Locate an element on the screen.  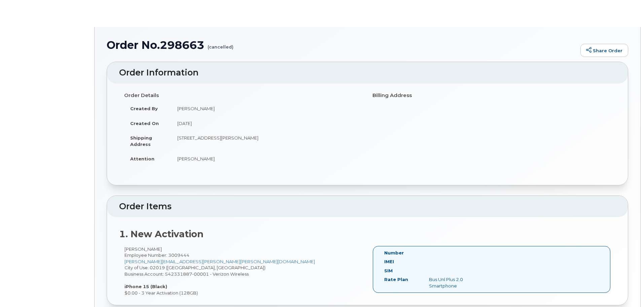
h4: Billing Address is located at coordinates (492, 96).